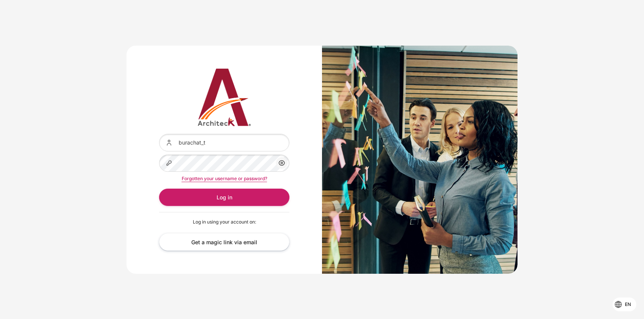 The width and height of the screenshot is (644, 319). Describe the element at coordinates (225, 242) in the screenshot. I see `a: Get a magic link via email` at that location.